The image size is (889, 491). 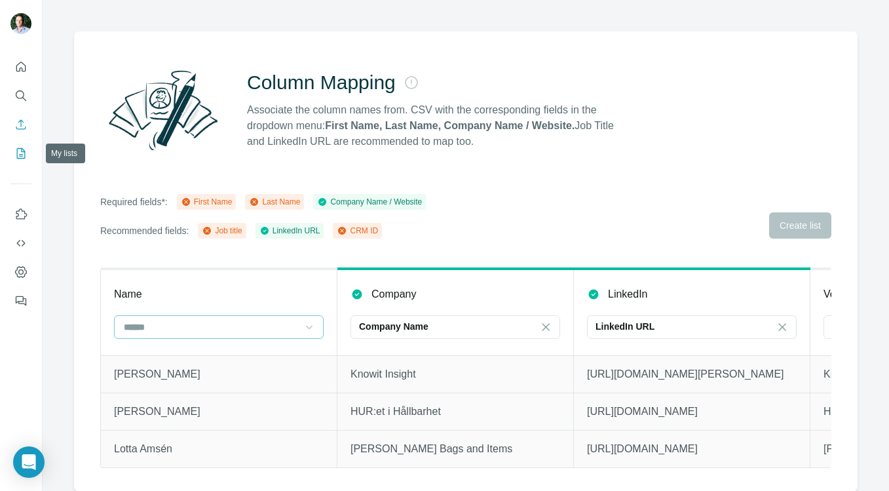 What do you see at coordinates (357, 231) in the screenshot?
I see `div: CRM ID` at bounding box center [357, 231].